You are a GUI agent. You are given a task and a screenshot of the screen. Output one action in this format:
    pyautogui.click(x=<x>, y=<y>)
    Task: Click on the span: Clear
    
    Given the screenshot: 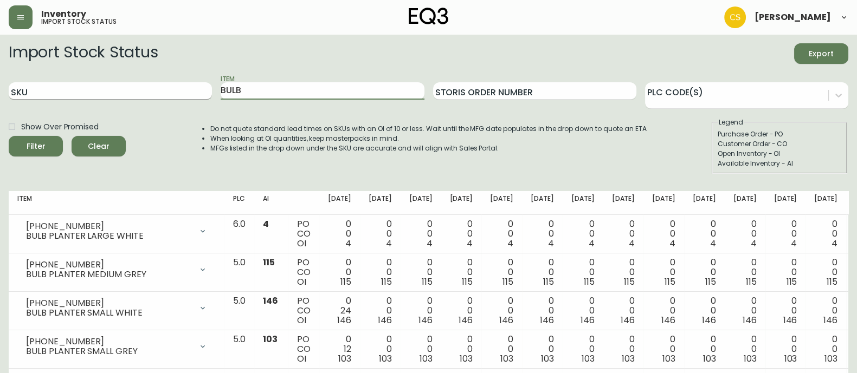 What is the action you would take?
    pyautogui.click(x=99, y=146)
    